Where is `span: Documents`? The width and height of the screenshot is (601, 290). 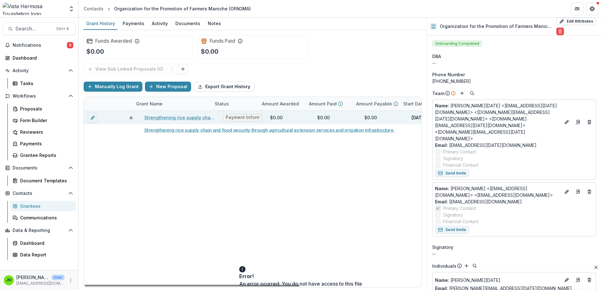 span: Documents is located at coordinates (39, 168).